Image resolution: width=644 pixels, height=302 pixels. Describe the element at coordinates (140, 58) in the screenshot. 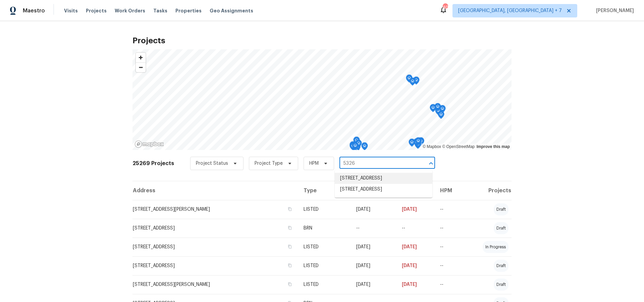

I see `span: Zoom in` at that location.